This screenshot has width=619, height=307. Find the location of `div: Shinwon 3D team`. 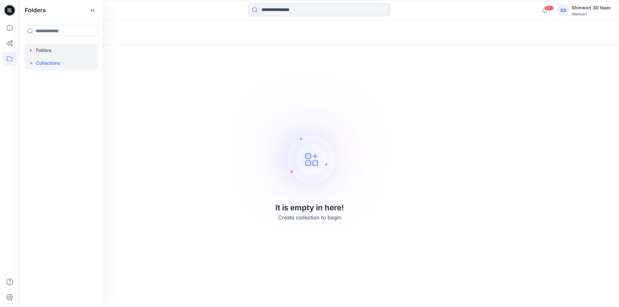

div: Shinwon 3D team is located at coordinates (592, 8).